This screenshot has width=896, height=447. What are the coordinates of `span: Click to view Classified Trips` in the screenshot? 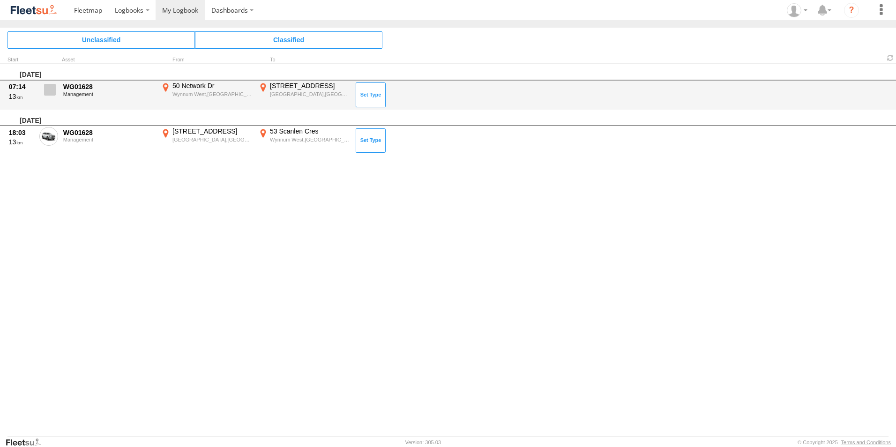 It's located at (289, 40).